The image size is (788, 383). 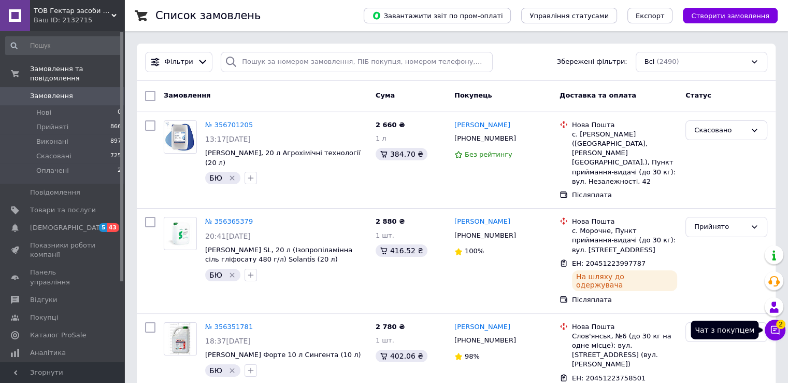 What do you see at coordinates (119, 112) in the screenshot?
I see `span: 0` at bounding box center [119, 112].